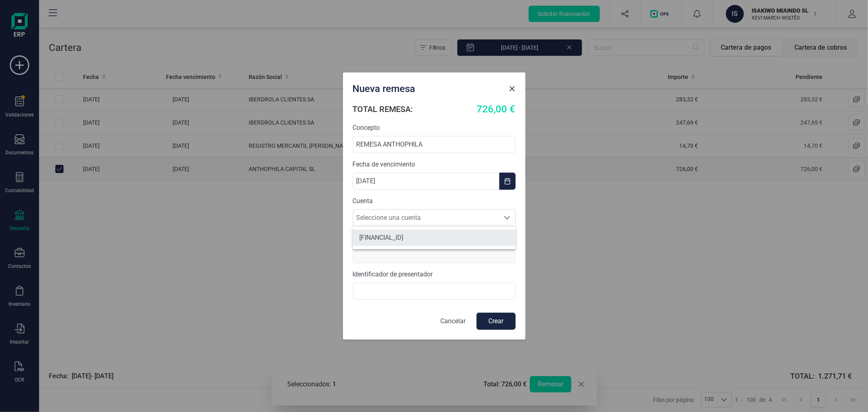  Describe the element at coordinates (428, 87) in the screenshot. I see `div: Nueva remesa` at that location.